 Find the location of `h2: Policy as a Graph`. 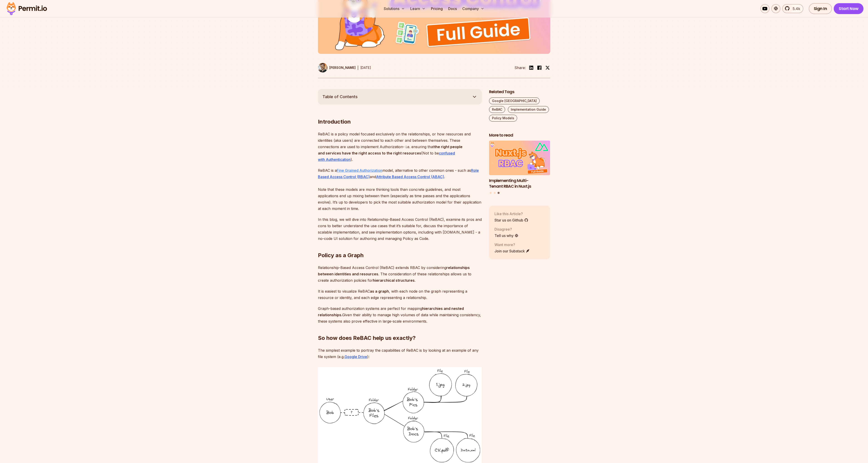

h2: Policy as a Graph is located at coordinates (400, 246).